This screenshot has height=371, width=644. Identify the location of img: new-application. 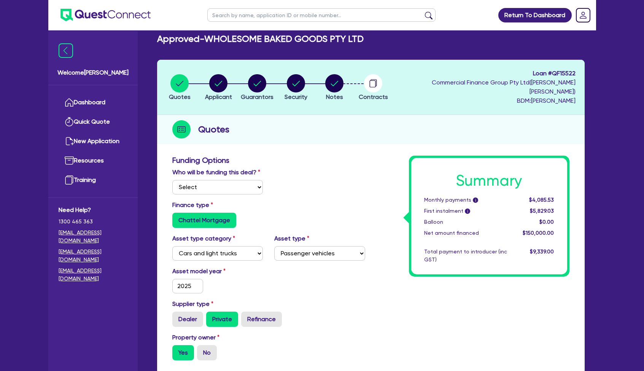
(69, 141).